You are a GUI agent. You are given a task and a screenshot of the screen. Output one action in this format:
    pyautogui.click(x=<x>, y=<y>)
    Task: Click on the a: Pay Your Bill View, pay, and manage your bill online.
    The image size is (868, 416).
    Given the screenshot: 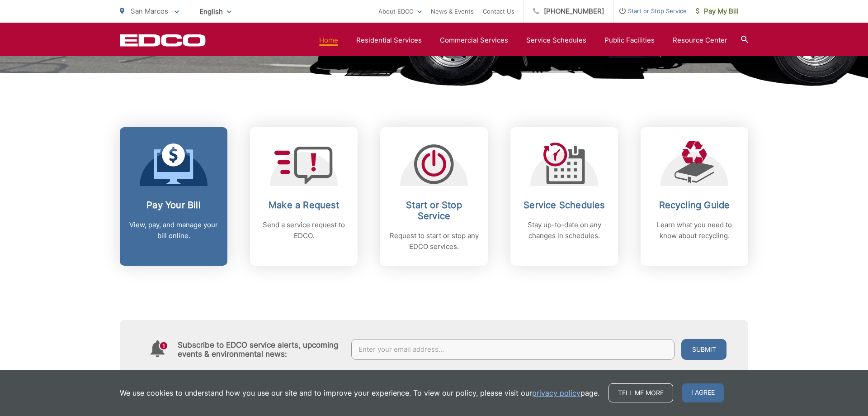 What is the action you would take?
    pyautogui.click(x=173, y=196)
    